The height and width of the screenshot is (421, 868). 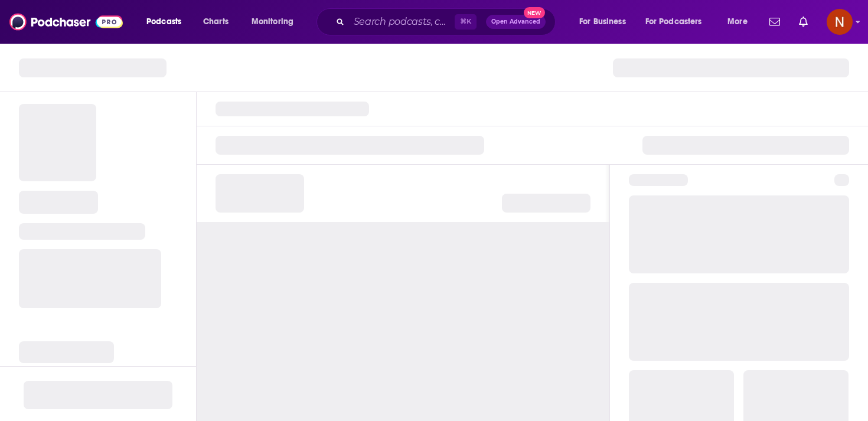 I want to click on a: Podchaser - Follow, Share and Rate Podcasts, so click(x=66, y=22).